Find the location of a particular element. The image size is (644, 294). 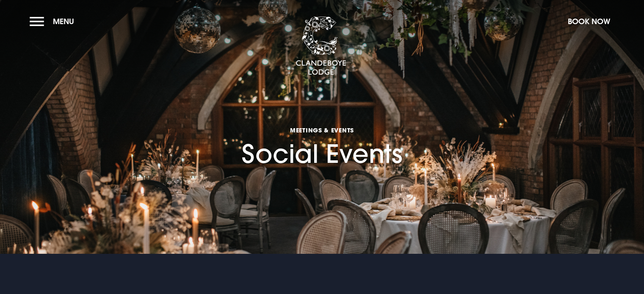

img: Clandeboye Lodge is located at coordinates (321, 46).